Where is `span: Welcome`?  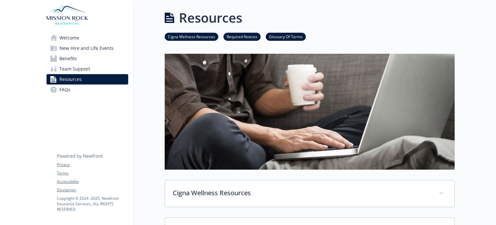 span: Welcome is located at coordinates (69, 38).